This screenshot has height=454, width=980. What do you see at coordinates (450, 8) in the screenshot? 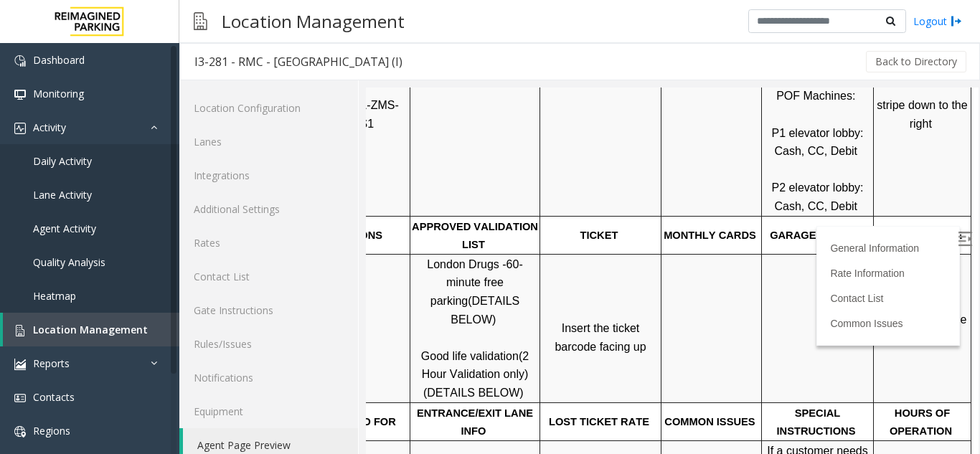
I see `span: POF Machines:` at bounding box center [450, 8].